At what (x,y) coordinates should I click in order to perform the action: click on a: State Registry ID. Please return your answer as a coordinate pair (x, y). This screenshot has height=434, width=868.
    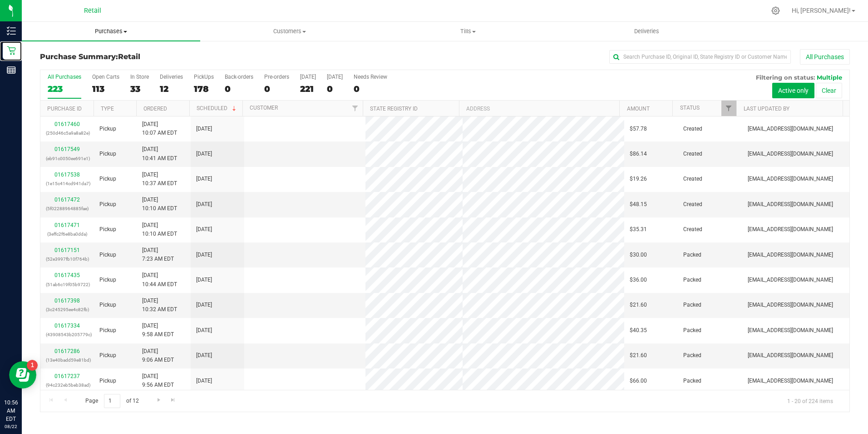
    Looking at the image, I should click on (393, 109).